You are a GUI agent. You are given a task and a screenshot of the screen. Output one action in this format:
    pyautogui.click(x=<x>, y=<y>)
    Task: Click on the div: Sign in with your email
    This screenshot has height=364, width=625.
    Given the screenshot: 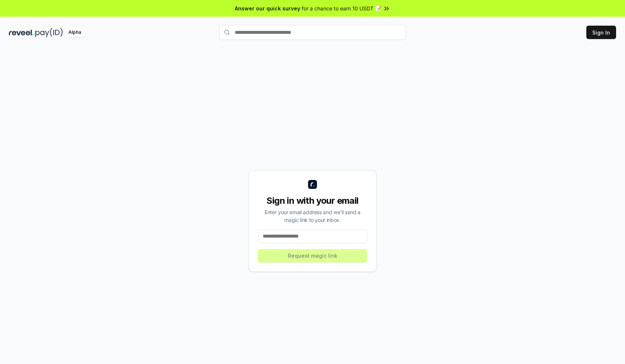 What is the action you would take?
    pyautogui.click(x=312, y=201)
    